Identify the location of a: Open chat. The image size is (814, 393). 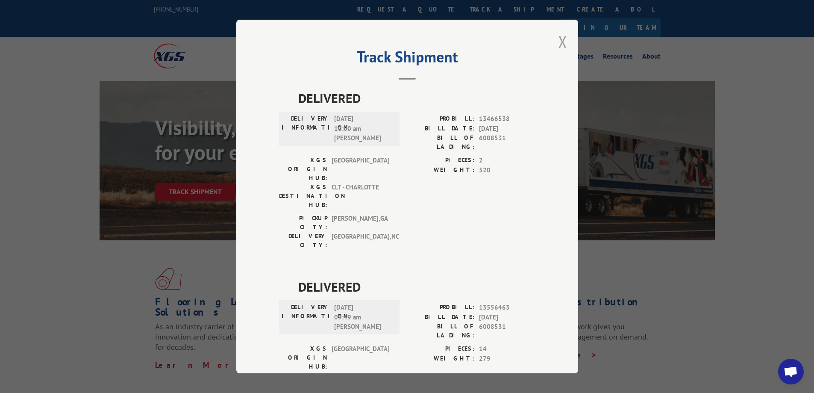
(791, 371).